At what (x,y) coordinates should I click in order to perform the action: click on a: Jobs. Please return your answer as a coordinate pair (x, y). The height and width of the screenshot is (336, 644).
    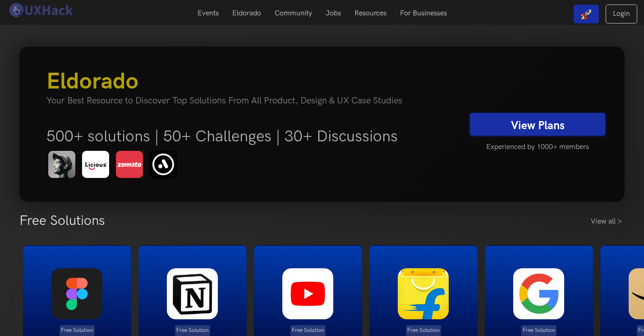
    Looking at the image, I should click on (333, 13).